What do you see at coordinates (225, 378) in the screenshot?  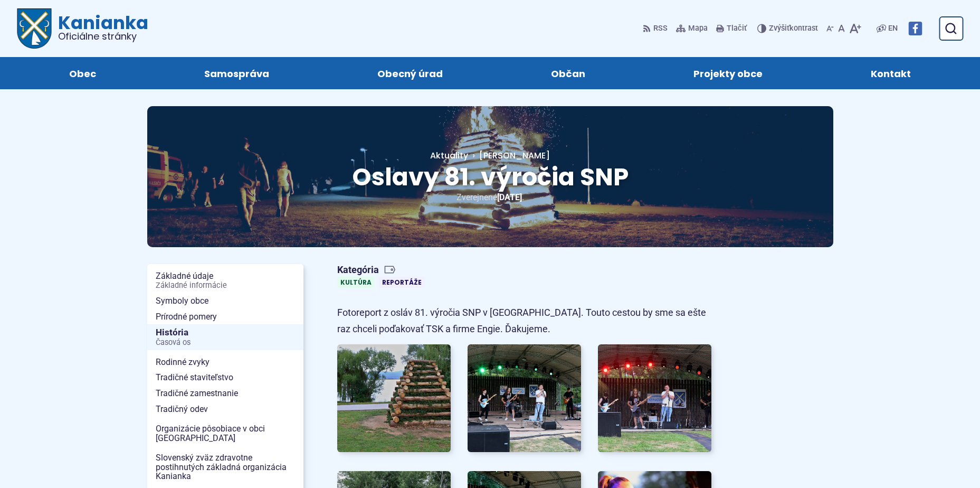 I see `a: Tradičné staviteľstvo` at bounding box center [225, 378].